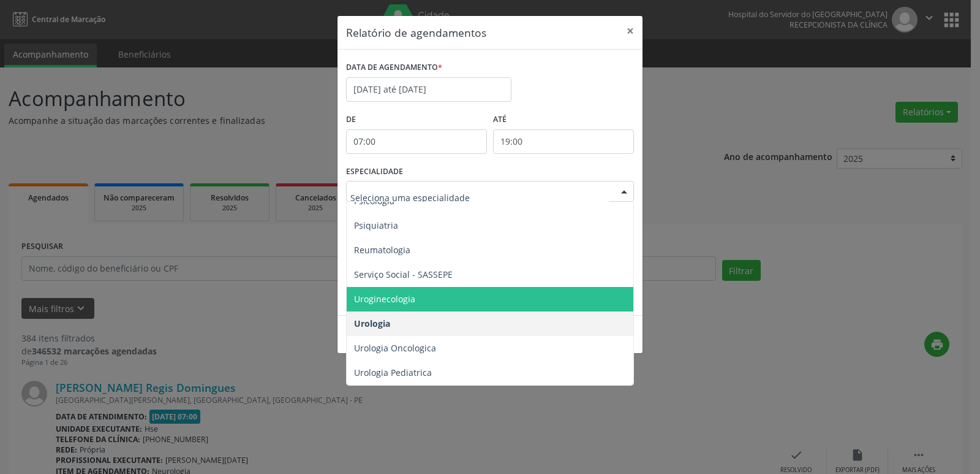 This screenshot has width=980, height=474. Describe the element at coordinates (376, 225) in the screenshot. I see `span: Psiquiatria` at that location.